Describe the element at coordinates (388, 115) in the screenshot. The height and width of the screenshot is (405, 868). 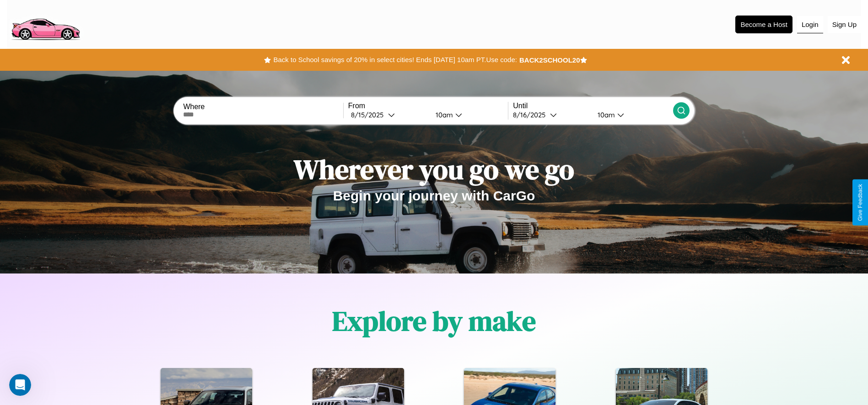
I see `button: 8/15/2025` at that location.